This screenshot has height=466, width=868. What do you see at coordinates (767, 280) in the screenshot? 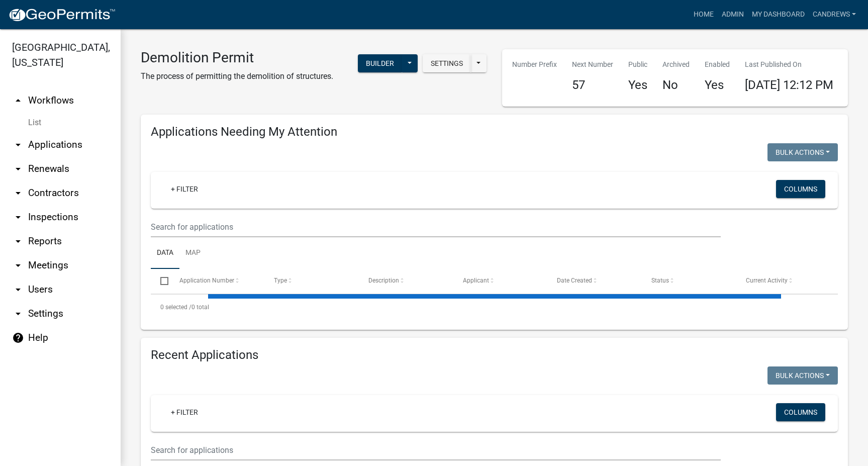
I see `span: Current Activity` at bounding box center [767, 280].